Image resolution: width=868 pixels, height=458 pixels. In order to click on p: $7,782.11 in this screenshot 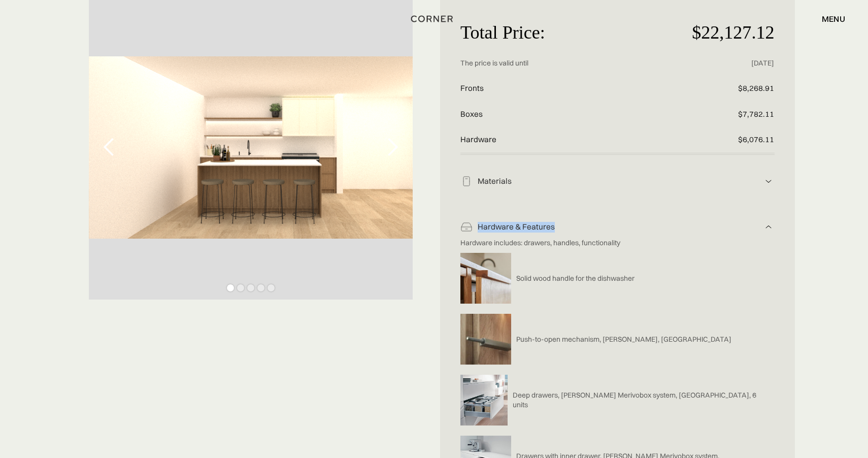, I will do `click(722, 114)`.